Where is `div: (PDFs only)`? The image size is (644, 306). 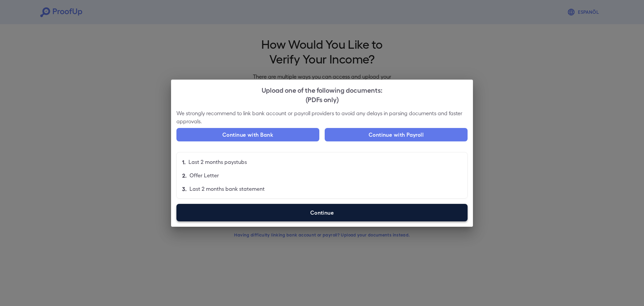 div: (PDFs only) is located at coordinates (322, 99).